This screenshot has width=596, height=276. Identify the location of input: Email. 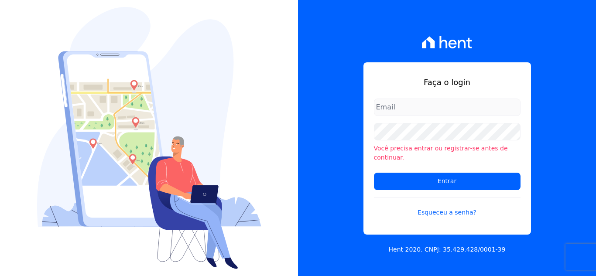
(447, 107).